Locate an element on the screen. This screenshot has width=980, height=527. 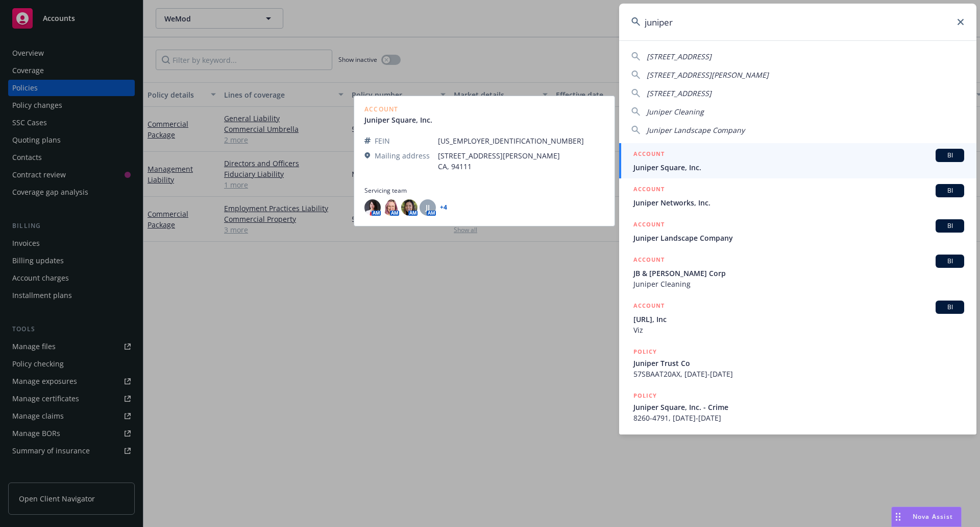
a: ACCOUNTBIJuniper Networks, Inc. is located at coordinates (798, 196).